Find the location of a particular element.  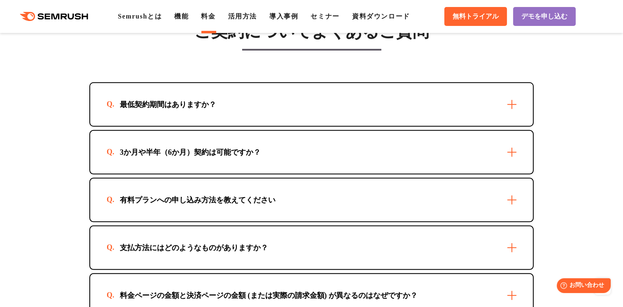

span: 無料トライアル is located at coordinates (476, 16).